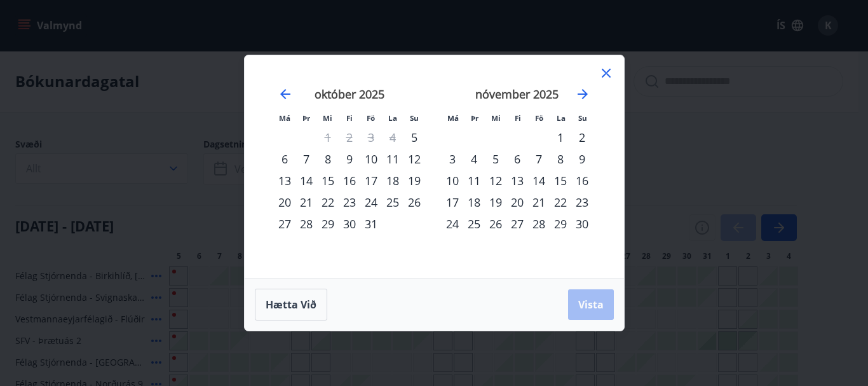 The image size is (868, 386). What do you see at coordinates (561, 202) in the screenshot?
I see `td: Choose laugardagur, 22. nóvember 2025 as your check-in date. It’s available.` at bounding box center [561, 202].